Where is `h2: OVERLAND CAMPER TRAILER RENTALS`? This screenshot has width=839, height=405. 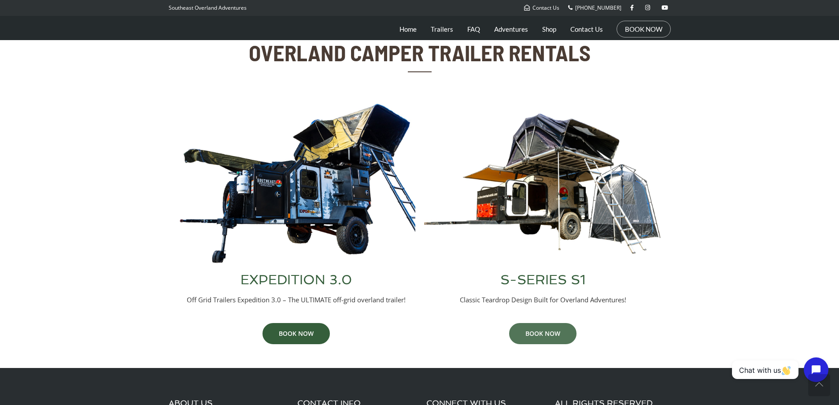
h2: OVERLAND CAMPER TRAILER RENTALS is located at coordinates (420, 52).